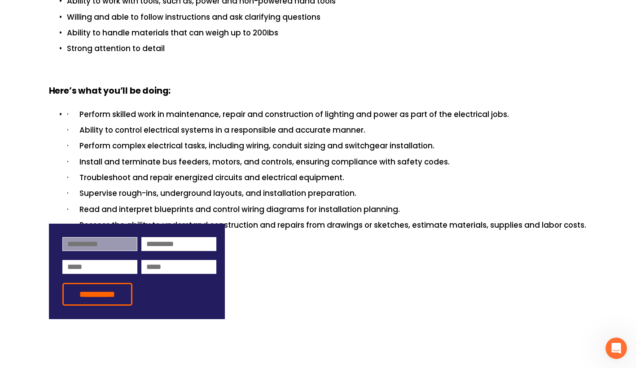 The image size is (636, 368). What do you see at coordinates (327, 114) in the screenshot?
I see `p: · Perform skilled work in maintenance, repair and construction of lighting and power as part of t...` at bounding box center [327, 114].